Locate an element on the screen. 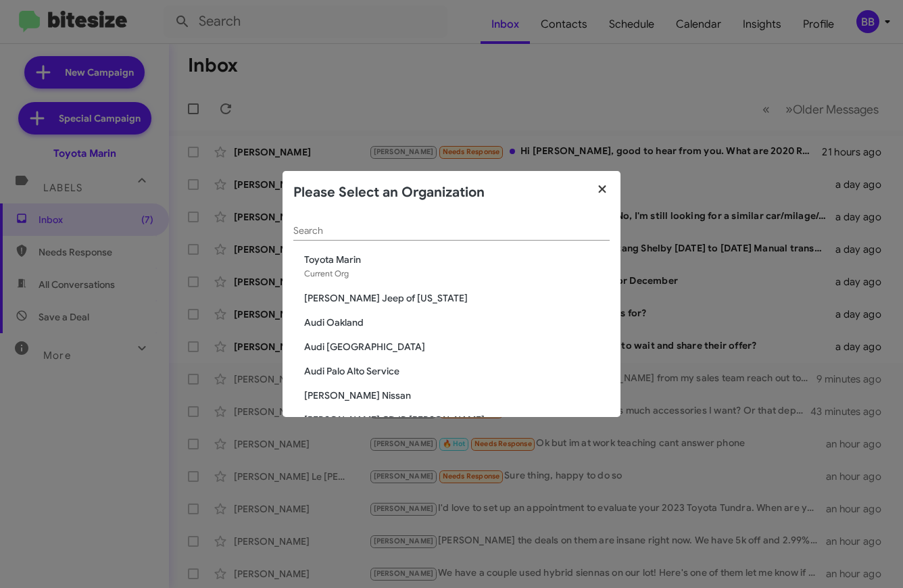 This screenshot has height=588, width=903. span: Current Org is located at coordinates (326, 273).